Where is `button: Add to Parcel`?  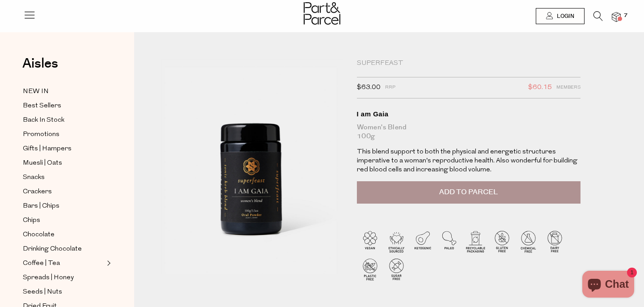 button: Add to Parcel is located at coordinates (468, 192).